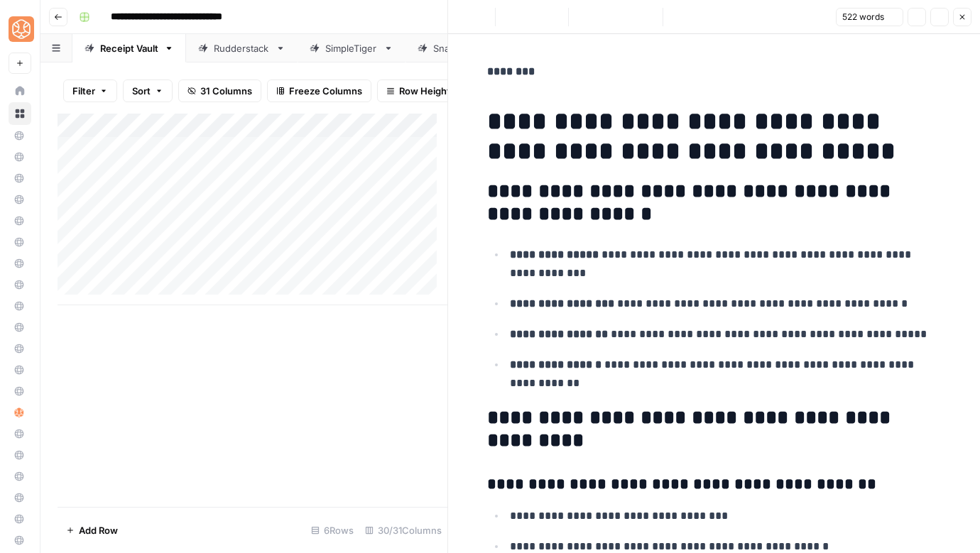  What do you see at coordinates (319, 91) in the screenshot?
I see `button: Freeze Columns` at bounding box center [319, 91].